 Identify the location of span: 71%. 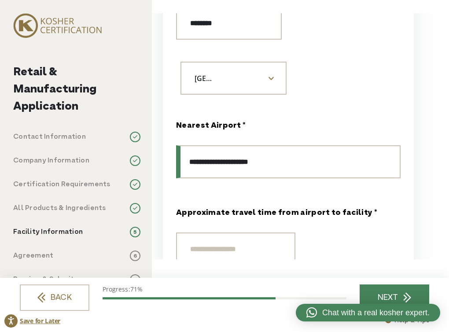
(136, 289).